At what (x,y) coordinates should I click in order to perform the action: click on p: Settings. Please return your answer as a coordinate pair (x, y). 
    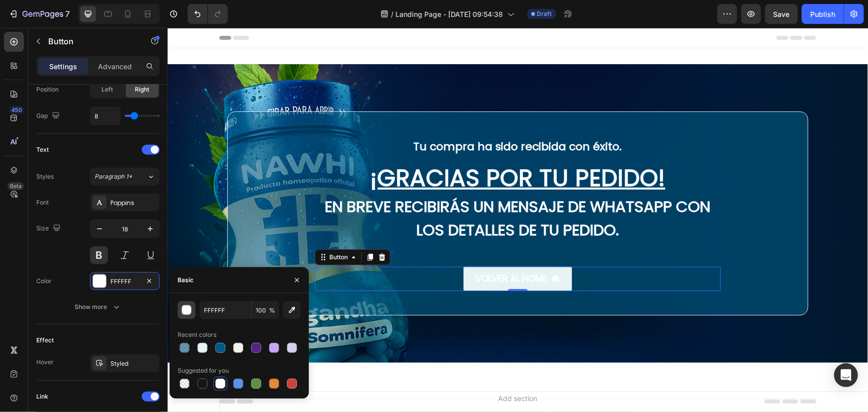
    Looking at the image, I should click on (63, 66).